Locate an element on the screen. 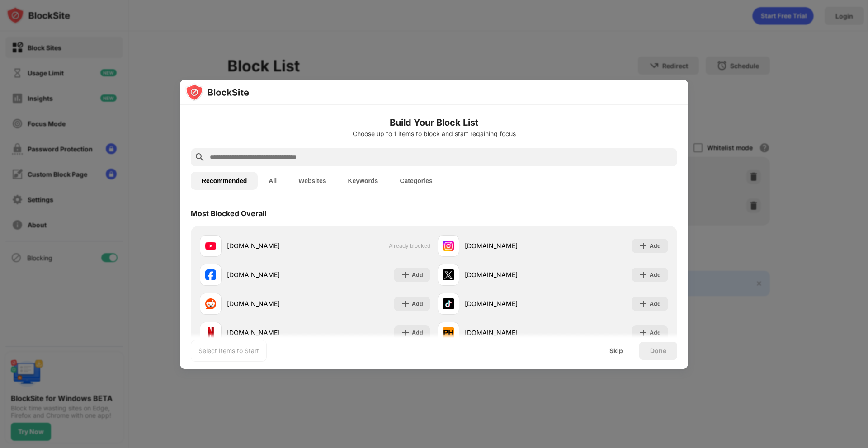  img: logo-blocksite.svg is located at coordinates (217, 92).